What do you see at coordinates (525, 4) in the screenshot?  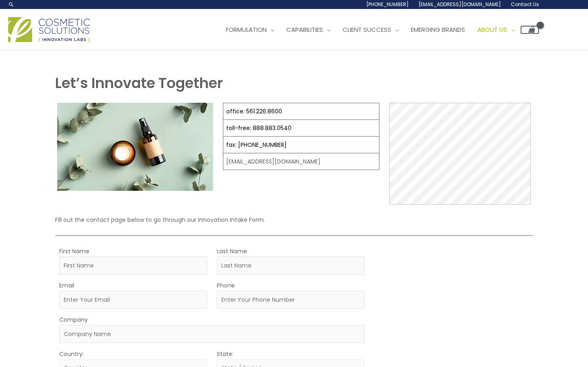 I see `span: Contact Us` at bounding box center [525, 4].